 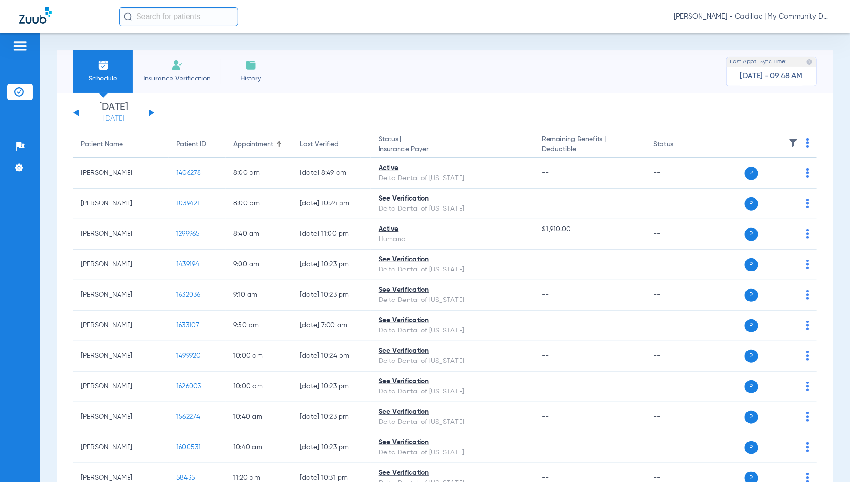 What do you see at coordinates (259, 234) in the screenshot?
I see `td: 8:40 AM` at bounding box center [259, 234].